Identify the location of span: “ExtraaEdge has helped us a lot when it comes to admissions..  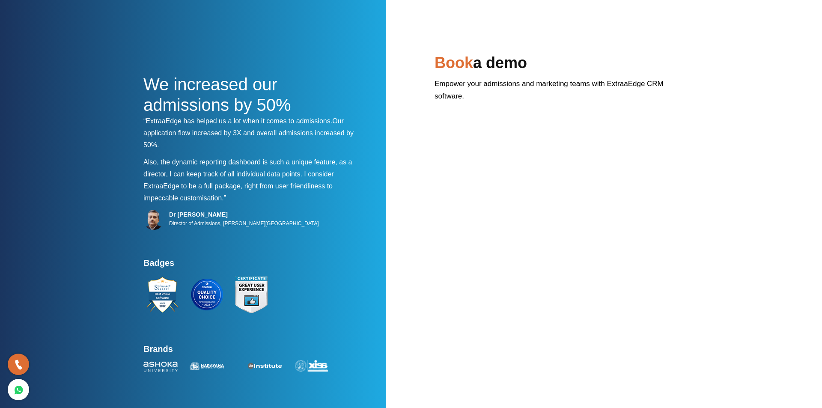
(238, 121).